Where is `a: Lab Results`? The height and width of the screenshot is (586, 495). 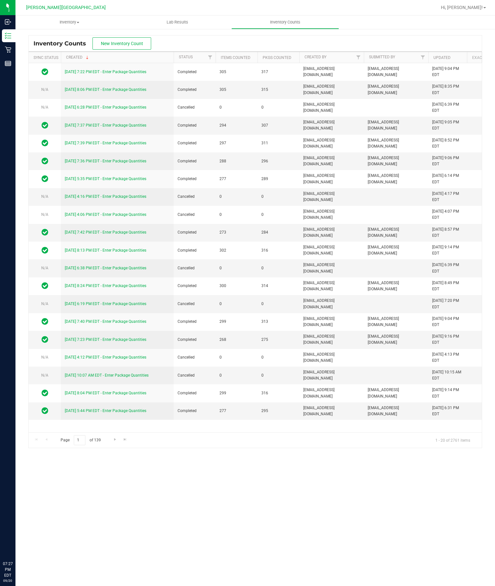 a: Lab Results is located at coordinates (177, 22).